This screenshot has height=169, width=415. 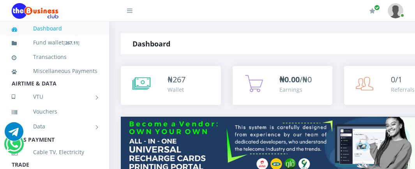 I want to click on span: 0/1, so click(x=396, y=79).